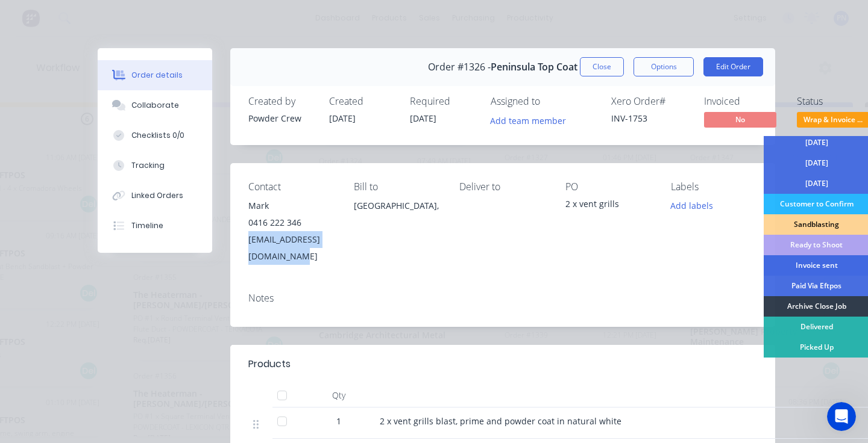  What do you see at coordinates (664, 67) in the screenshot?
I see `button: Options` at bounding box center [664, 67].